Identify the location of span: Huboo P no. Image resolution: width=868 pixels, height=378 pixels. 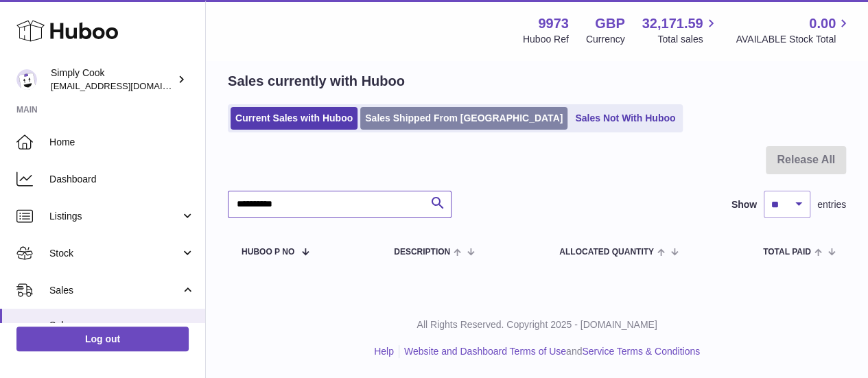
(267, 252).